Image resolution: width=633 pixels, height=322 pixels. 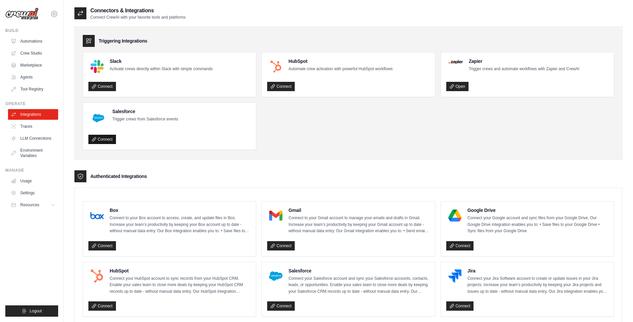 I want to click on p: Connect your Google account and sync files from your Google Drive. Our Google Drive integration e..., so click(x=538, y=224).